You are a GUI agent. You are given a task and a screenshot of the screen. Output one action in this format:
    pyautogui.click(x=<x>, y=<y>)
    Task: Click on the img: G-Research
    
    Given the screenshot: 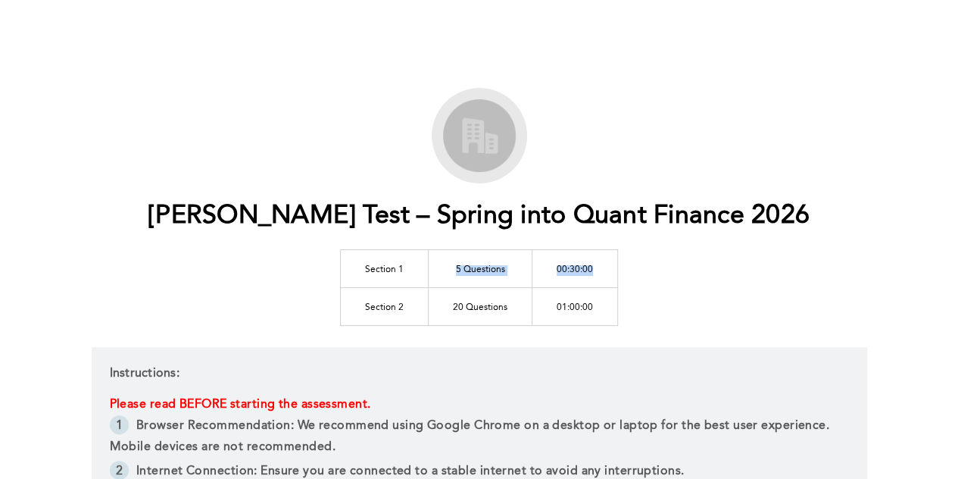 What is the action you would take?
    pyautogui.click(x=479, y=136)
    